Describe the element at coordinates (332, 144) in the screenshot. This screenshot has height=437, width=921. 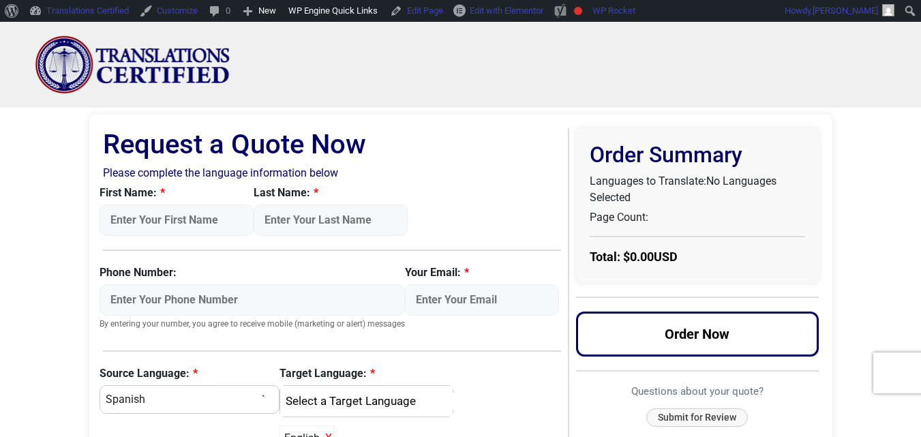
I see `h1: Request a Quote Now` at that location.